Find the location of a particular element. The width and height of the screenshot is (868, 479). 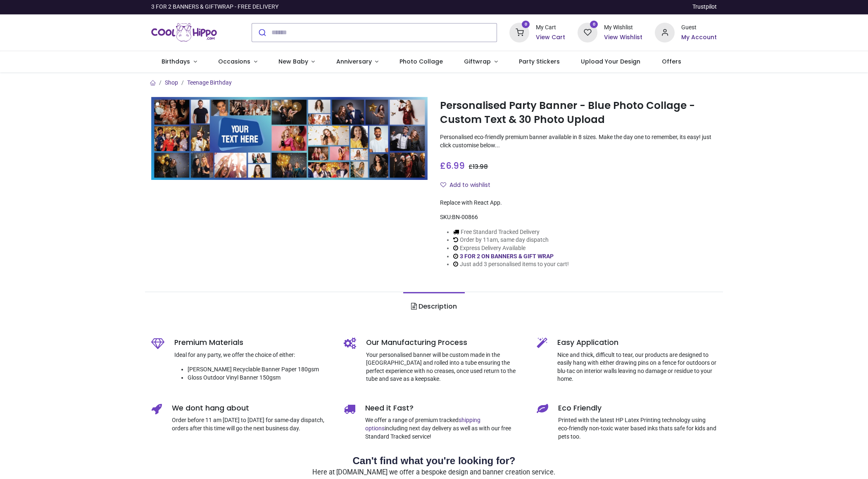

h6: View Cart is located at coordinates (550, 37).